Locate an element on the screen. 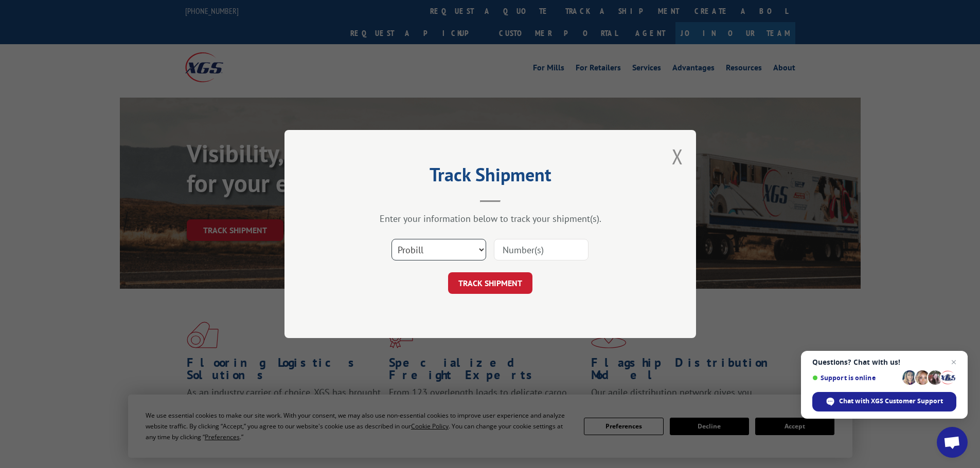 The height and width of the screenshot is (468, 980). div: Enter your information below to track your shipment(s). is located at coordinates (490, 218).